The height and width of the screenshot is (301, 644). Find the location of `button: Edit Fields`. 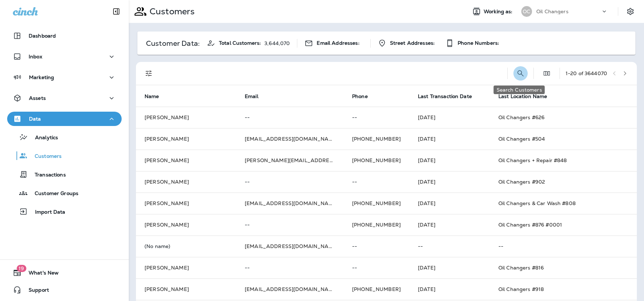

button: Edit Fields is located at coordinates (546, 74).